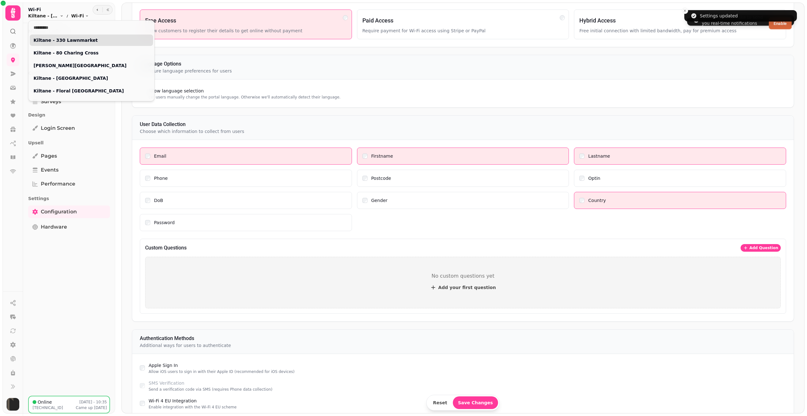 The width and height of the screenshot is (807, 416). What do you see at coordinates (59, 9) in the screenshot?
I see `h2: Wi-Fi` at bounding box center [59, 9].